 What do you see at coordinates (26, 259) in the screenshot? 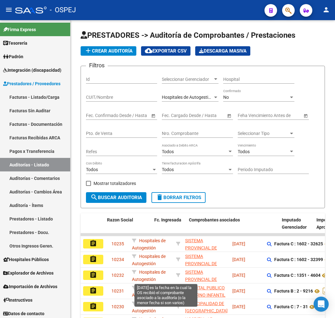
I see `span: Hospitales Públicos` at bounding box center [26, 259].